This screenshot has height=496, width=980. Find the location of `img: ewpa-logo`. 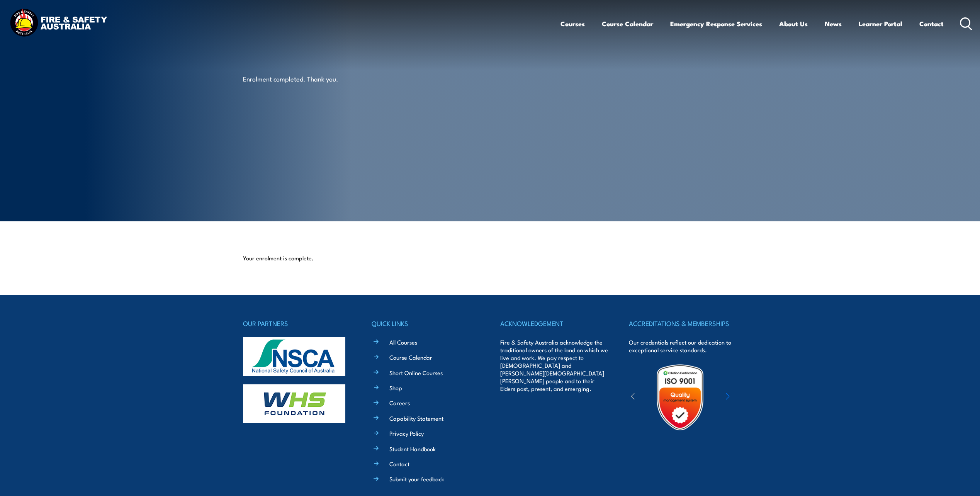

img: ewpa-logo is located at coordinates (748, 396).